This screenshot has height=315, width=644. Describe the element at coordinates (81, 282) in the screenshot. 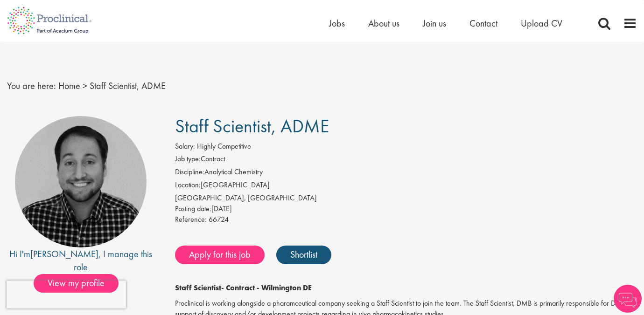

I see `a: View my profile` at that location.